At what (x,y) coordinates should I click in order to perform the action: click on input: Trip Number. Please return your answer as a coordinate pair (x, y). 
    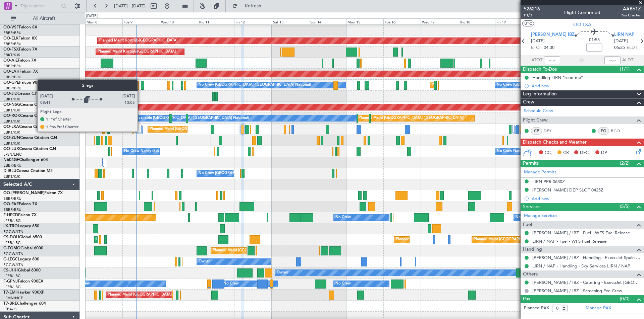
    Looking at the image, I should click on (40, 6).